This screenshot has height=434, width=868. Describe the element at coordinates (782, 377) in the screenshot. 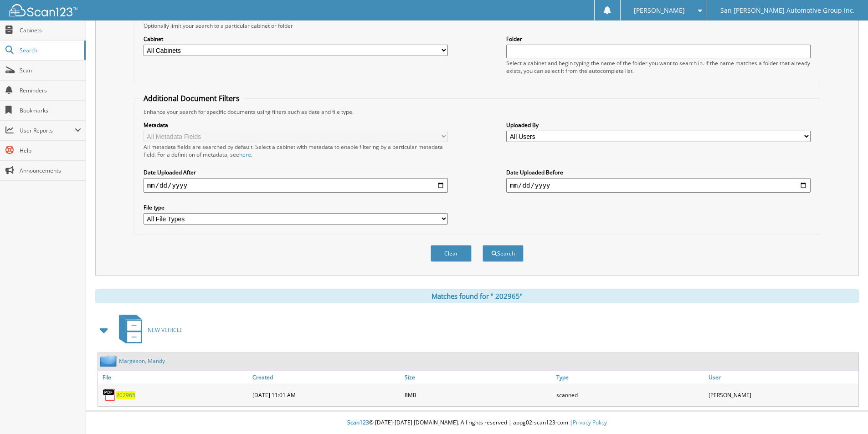

I see `a: User` at that location.